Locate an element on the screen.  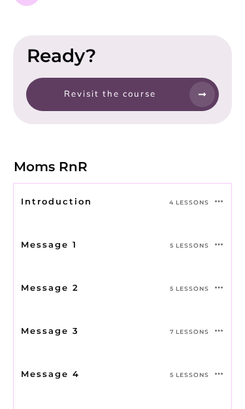
span: Revisit the course is located at coordinates (110, 93).